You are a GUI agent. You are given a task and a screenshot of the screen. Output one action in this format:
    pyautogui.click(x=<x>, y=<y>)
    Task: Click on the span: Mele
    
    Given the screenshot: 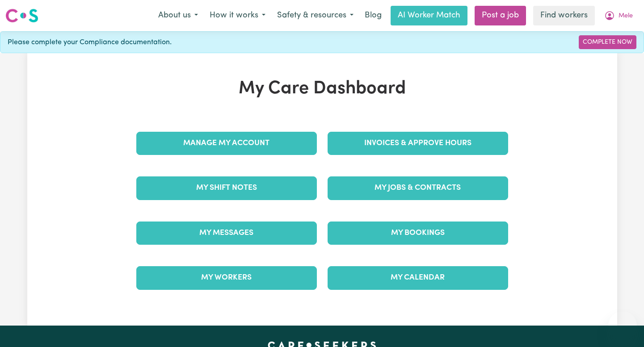 What is the action you would take?
    pyautogui.click(x=626, y=16)
    